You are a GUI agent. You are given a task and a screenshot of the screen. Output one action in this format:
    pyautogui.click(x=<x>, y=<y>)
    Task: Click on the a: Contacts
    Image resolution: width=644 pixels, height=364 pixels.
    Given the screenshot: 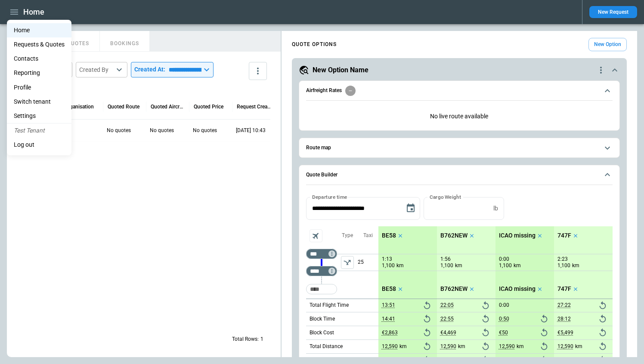 What is the action you would take?
    pyautogui.click(x=39, y=58)
    